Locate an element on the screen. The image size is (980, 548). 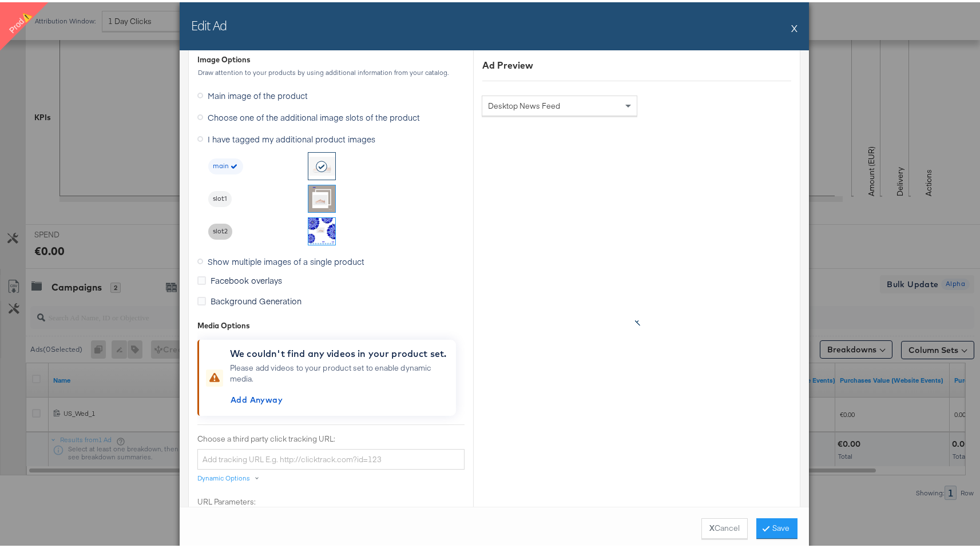
img: hbYmJorqQCe8FGsdZKIVuQ.jpg is located at coordinates (322, 196).